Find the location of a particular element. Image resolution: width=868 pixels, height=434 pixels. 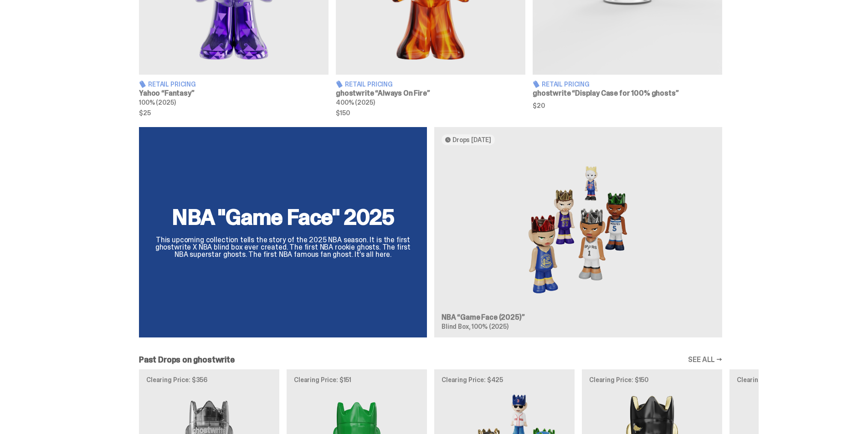

img: Game Face (2025) is located at coordinates (578, 229).